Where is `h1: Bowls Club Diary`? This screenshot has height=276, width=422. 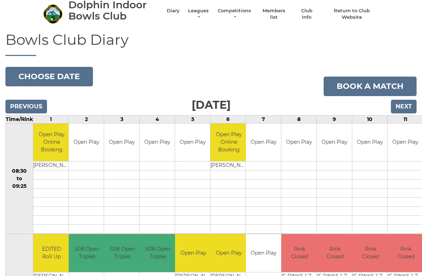
h1: Bowls Club Diary is located at coordinates (211, 44).